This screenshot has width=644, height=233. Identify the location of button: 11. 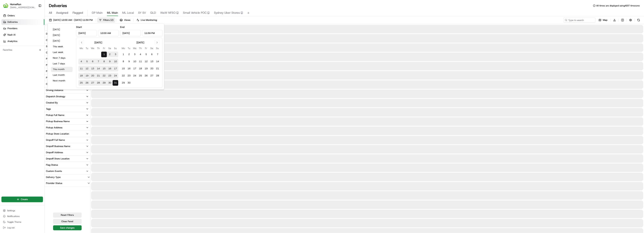
(140, 62).